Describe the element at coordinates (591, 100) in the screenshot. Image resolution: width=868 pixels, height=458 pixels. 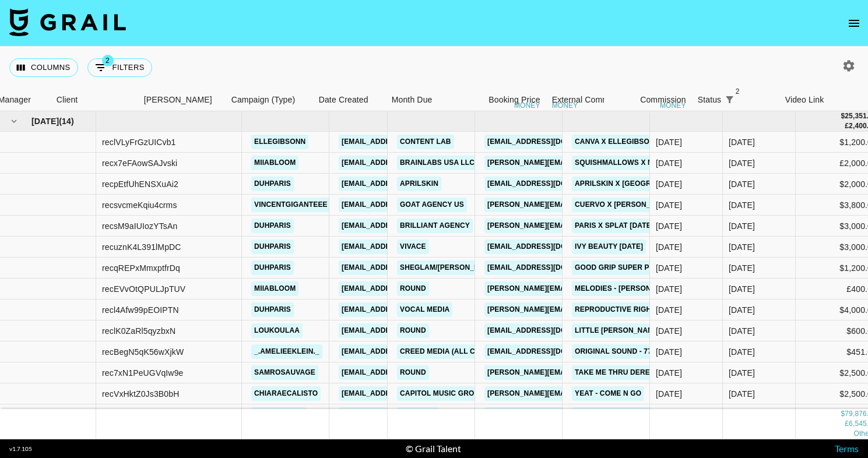
I see `div: External Commission` at that location.